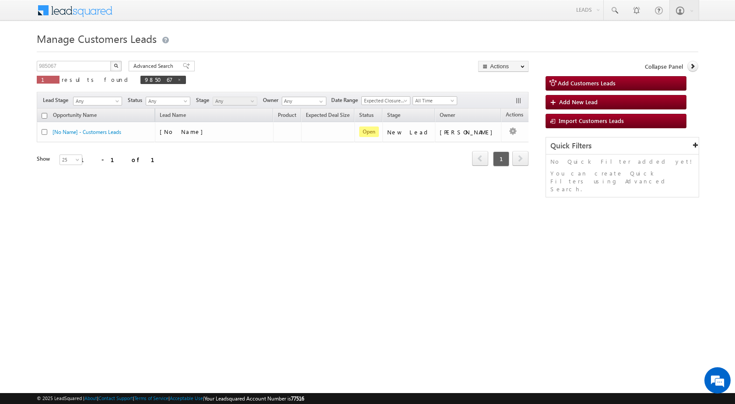  What do you see at coordinates (346, 100) in the screenshot?
I see `span: Date Range` at bounding box center [346, 100].